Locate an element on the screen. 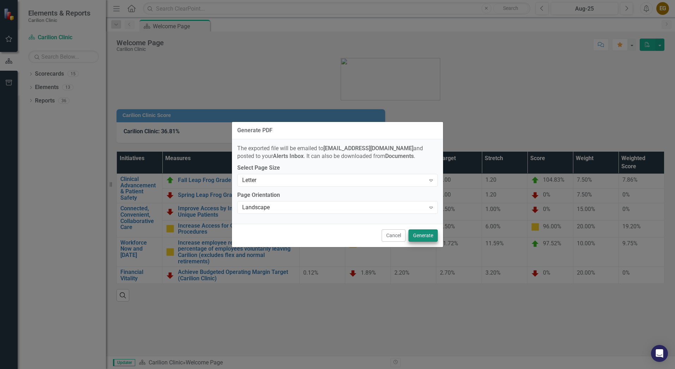 The width and height of the screenshot is (675, 369). button: Generate is located at coordinates (423, 235).